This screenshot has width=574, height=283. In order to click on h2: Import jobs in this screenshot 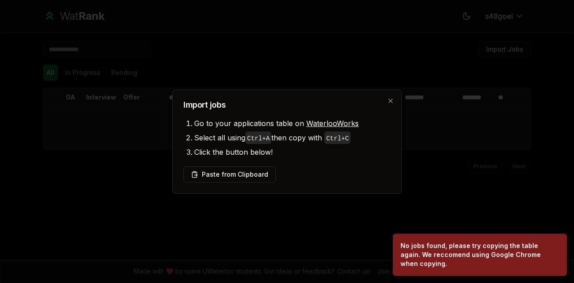, I will do `click(287, 105)`.